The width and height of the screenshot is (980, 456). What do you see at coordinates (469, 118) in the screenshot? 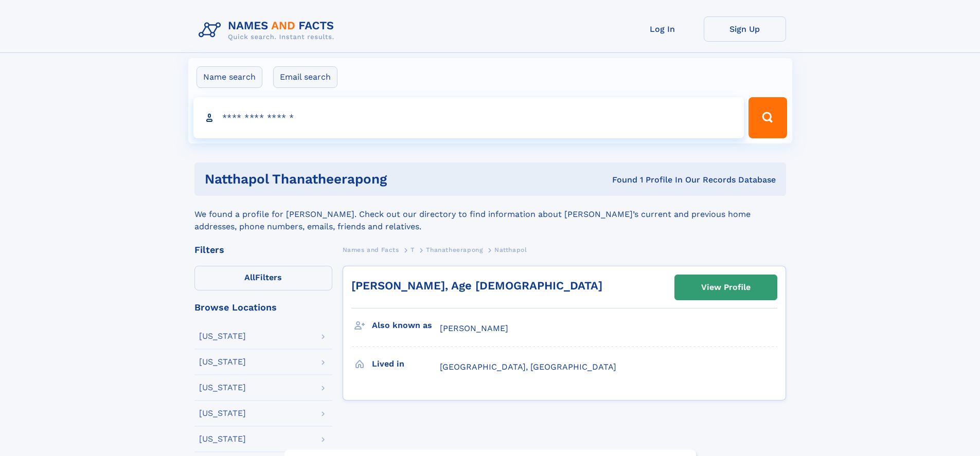
I see `input: search input` at bounding box center [469, 118].